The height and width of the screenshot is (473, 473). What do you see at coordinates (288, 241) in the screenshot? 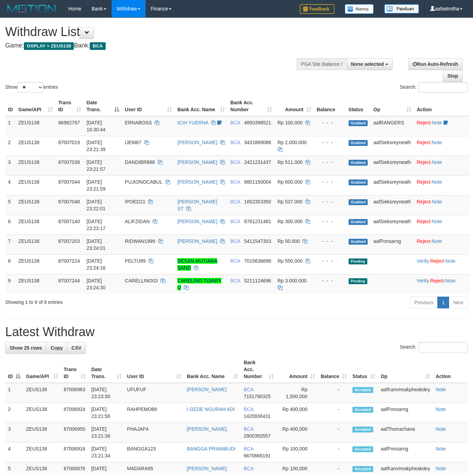
I see `span: Rp 50.000` at bounding box center [288, 241].